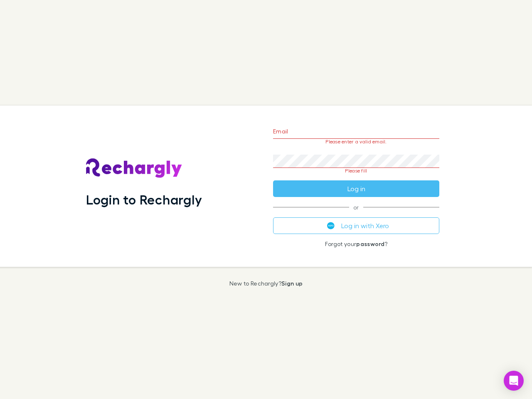 The image size is (532, 399). Describe the element at coordinates (514, 381) in the screenshot. I see `div: Open Intercom Messenger` at that location.